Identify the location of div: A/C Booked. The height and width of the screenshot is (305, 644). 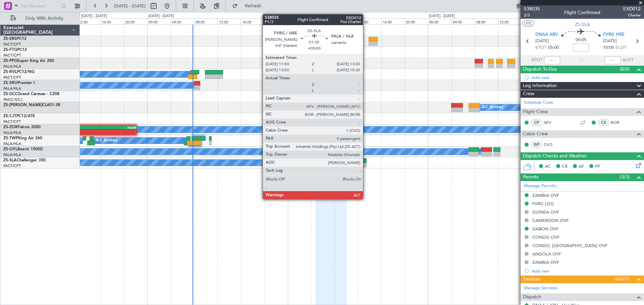
(106, 141).